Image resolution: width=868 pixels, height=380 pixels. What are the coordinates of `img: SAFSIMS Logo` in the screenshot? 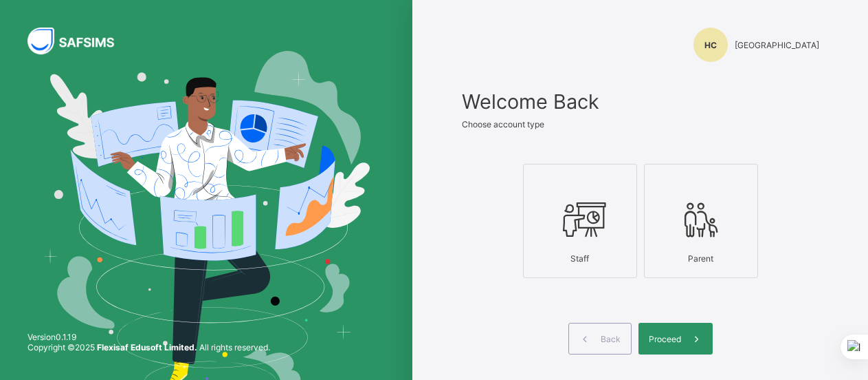 It's located at (79, 41).